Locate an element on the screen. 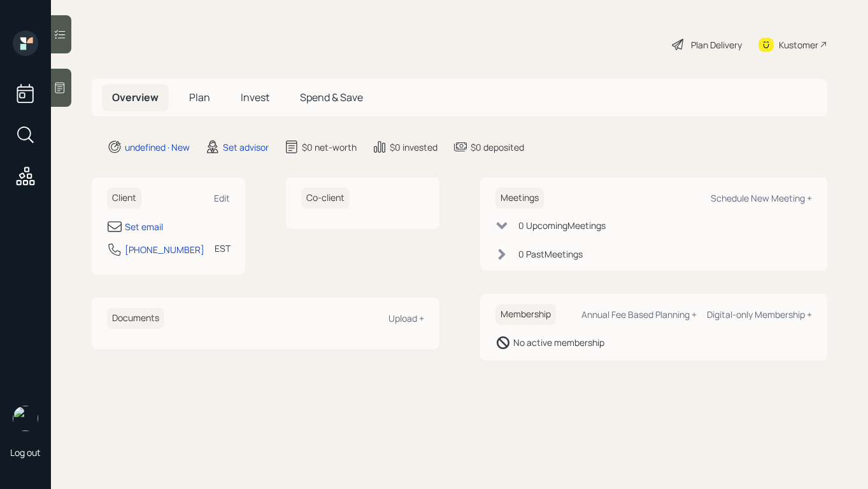 The width and height of the screenshot is (868, 489). div: Annual Fee Based Planning + is located at coordinates (639, 314).